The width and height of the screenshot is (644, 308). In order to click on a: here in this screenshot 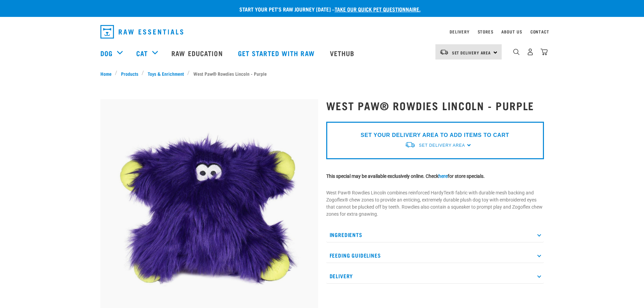, I will do `click(443, 176)`.